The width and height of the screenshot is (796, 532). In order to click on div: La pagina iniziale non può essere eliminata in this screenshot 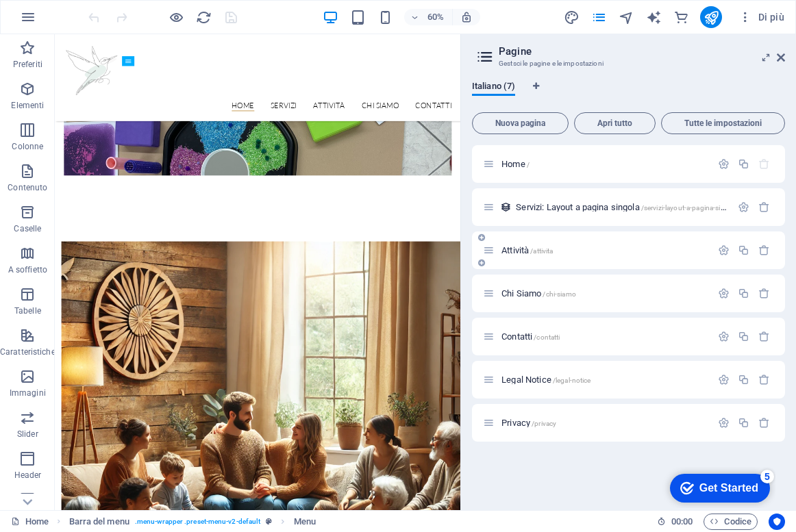, I will do `click(764, 164)`.